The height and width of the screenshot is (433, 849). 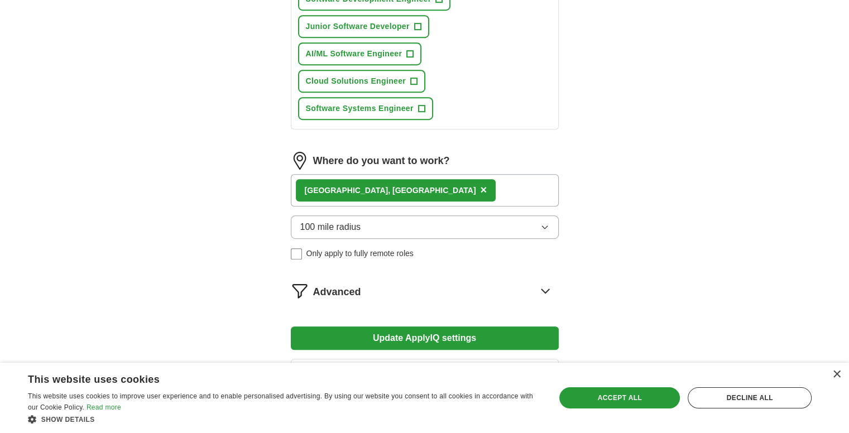 What do you see at coordinates (381, 161) in the screenshot?
I see `label: Where do you want to work?` at bounding box center [381, 161].